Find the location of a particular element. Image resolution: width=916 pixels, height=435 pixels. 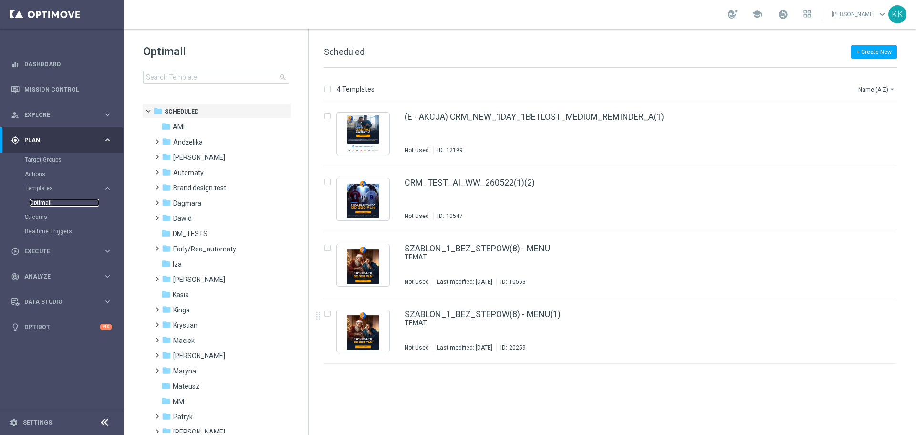

span: Analyze is located at coordinates (63, 277).